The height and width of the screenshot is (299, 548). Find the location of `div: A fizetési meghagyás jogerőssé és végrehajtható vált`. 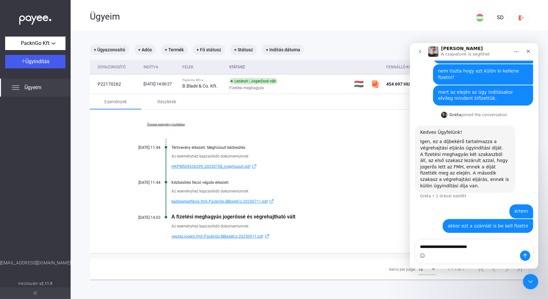

div: A fizetési meghagyás jogerőssé és végrehajtható vált is located at coordinates (334, 217).